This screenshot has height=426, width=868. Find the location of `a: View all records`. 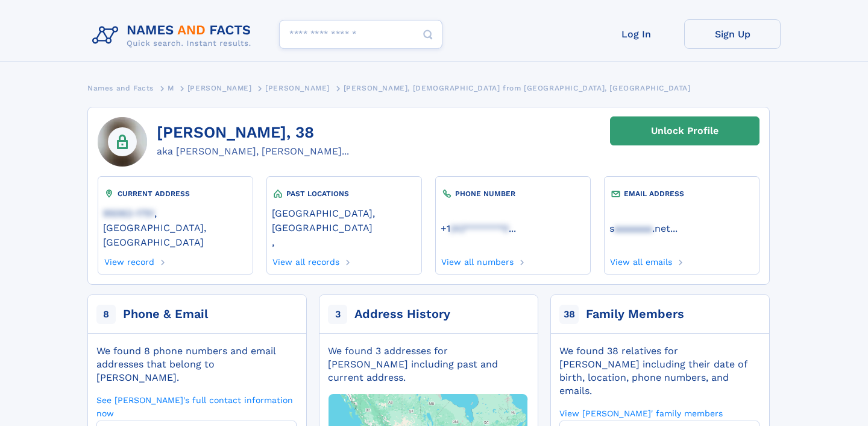

a: View all records is located at coordinates (305, 260).